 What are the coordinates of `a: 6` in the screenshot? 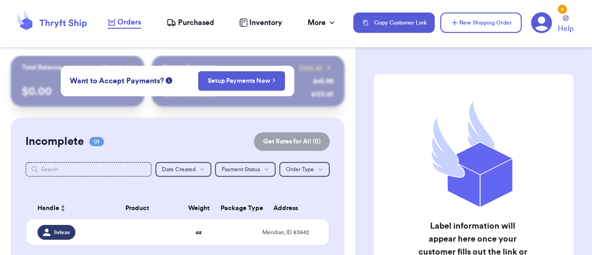 It's located at (542, 23).